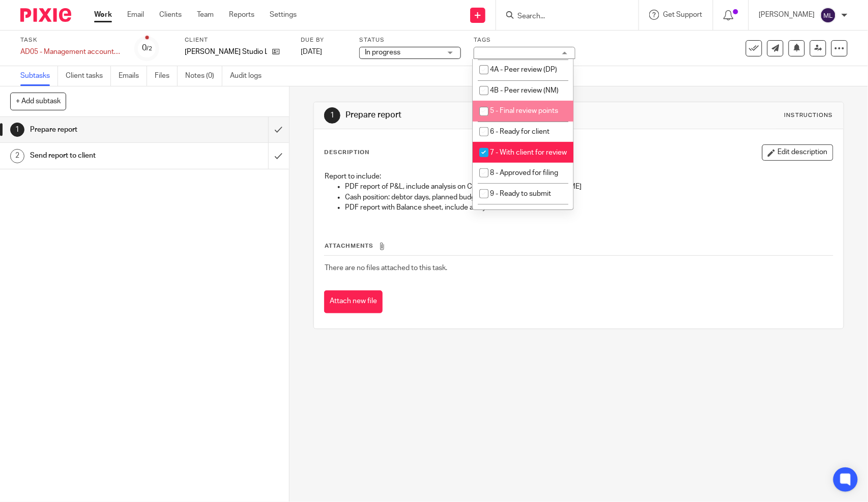  What do you see at coordinates (39, 75) in the screenshot?
I see `a: Subtasks` at bounding box center [39, 75].